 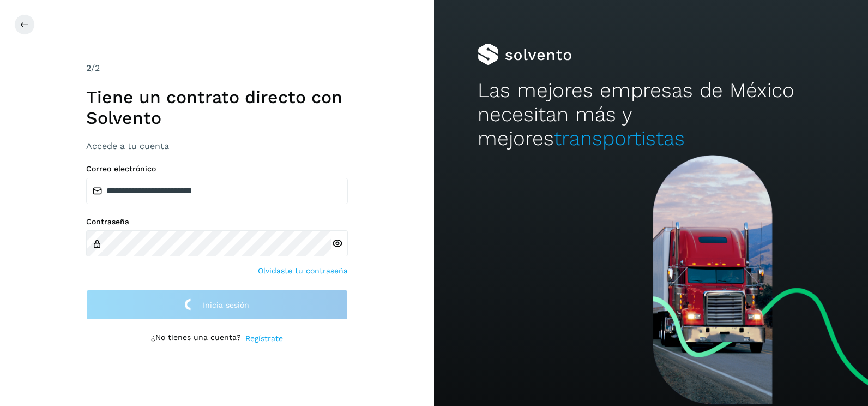 What do you see at coordinates (217, 146) in the screenshot?
I see `h3: Accede a tu cuenta` at bounding box center [217, 146].